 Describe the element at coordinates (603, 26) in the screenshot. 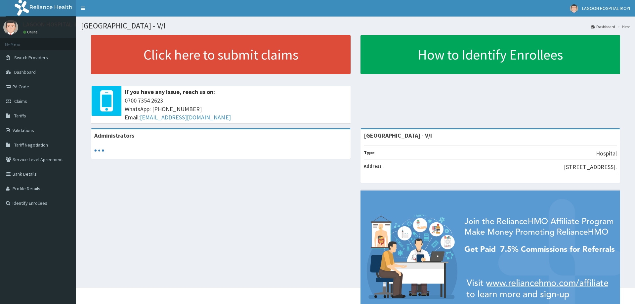

I see `a: Dashboard` at that location.